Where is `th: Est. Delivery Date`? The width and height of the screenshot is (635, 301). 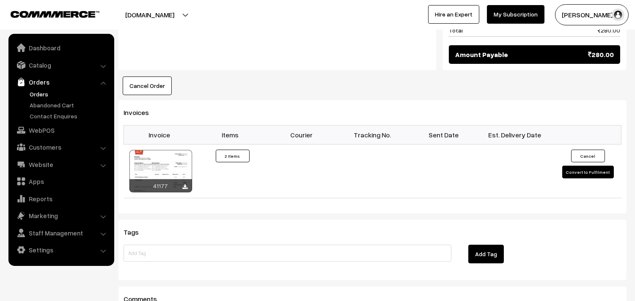 th: Est. Delivery Date is located at coordinates (515, 135).